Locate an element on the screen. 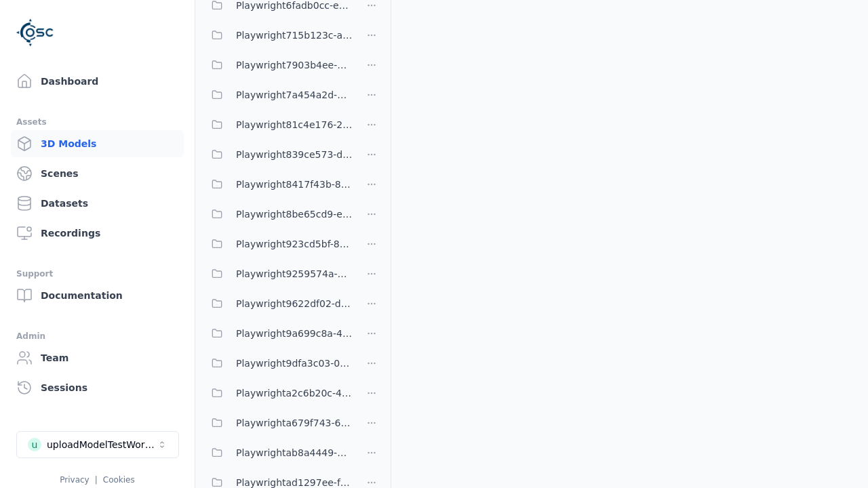 The width and height of the screenshot is (868, 488). button: Playwright7a454a2d-853d-4aab-b41f-b2d8158e5656 is located at coordinates (278, 95).